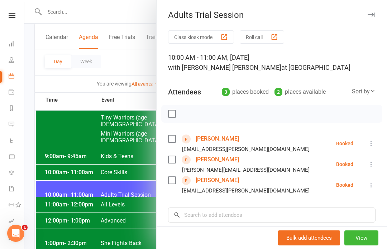 Image resolution: width=387 pixels, height=249 pixels. What do you see at coordinates (262, 37) in the screenshot?
I see `button: Roll call` at bounding box center [262, 37].